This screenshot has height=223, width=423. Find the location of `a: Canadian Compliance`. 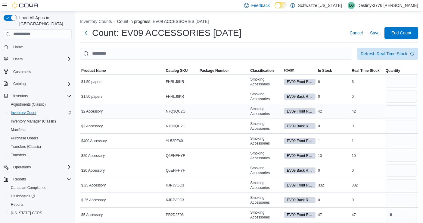

a: Canadian Compliance is located at coordinates (29, 187).